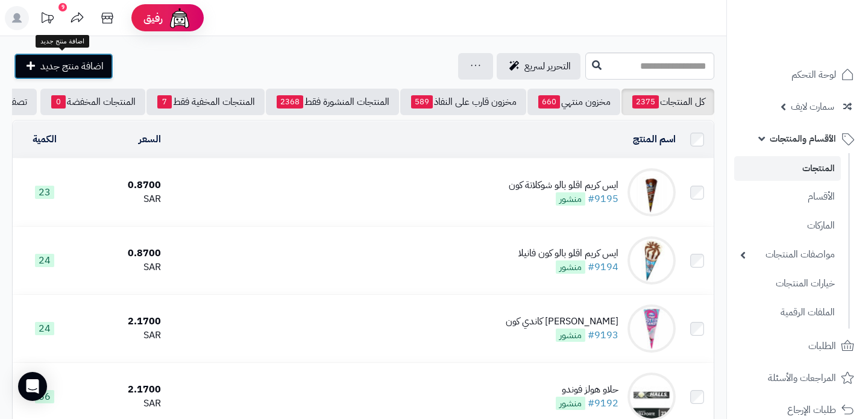 The width and height of the screenshot is (868, 419). Describe the element at coordinates (651, 329) in the screenshot. I see `img: ايس كريم ايجلو كوتن كاندي كون` at that location.